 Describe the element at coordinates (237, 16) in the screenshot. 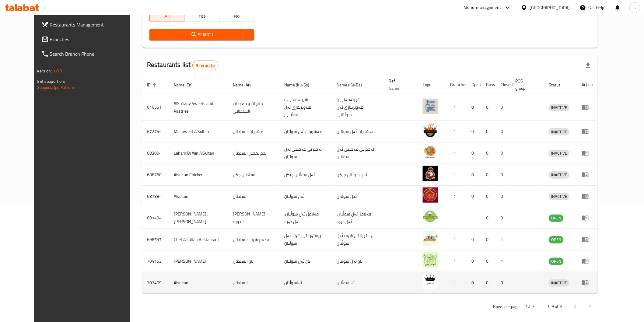

I see `span: No` at that location.